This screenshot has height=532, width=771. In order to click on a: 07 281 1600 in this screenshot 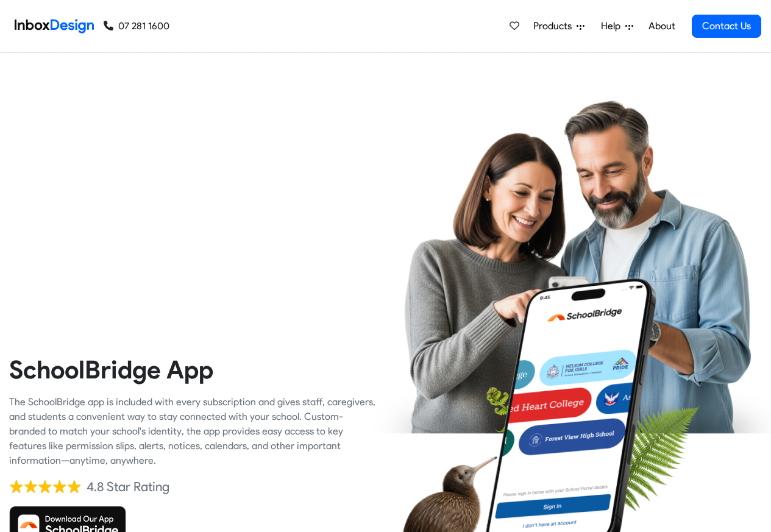, I will do `click(136, 27)`.